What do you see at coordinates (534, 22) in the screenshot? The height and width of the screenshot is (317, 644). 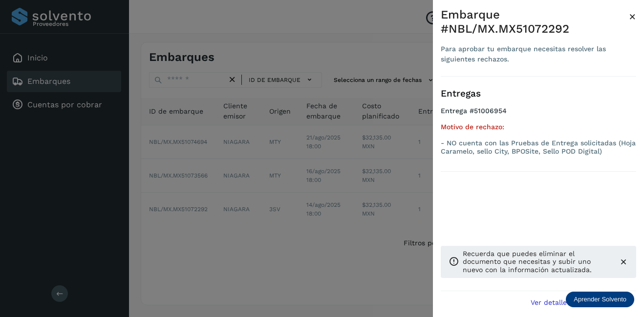 I see `div: Embarque #NBL/MX.MX51072292` at bounding box center [534, 22].